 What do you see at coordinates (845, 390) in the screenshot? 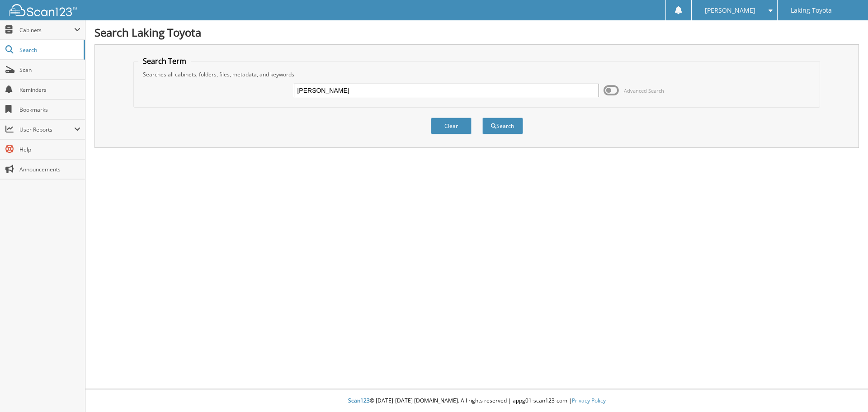
I see `div: Chat Widget` at bounding box center [845, 390].